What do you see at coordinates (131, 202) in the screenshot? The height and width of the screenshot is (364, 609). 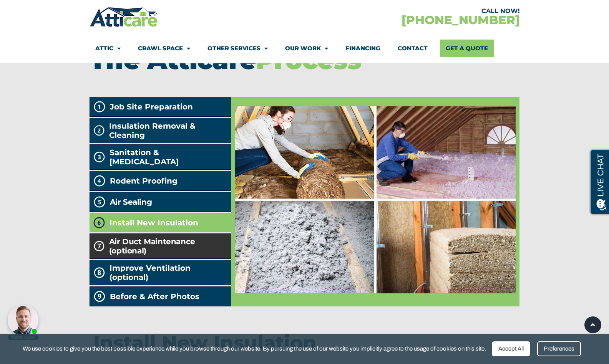 I see `h2: Air Sealing` at bounding box center [131, 202].